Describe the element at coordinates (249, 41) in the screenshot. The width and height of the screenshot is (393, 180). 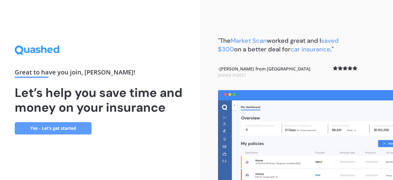
I see `span: Market Scan` at that location.